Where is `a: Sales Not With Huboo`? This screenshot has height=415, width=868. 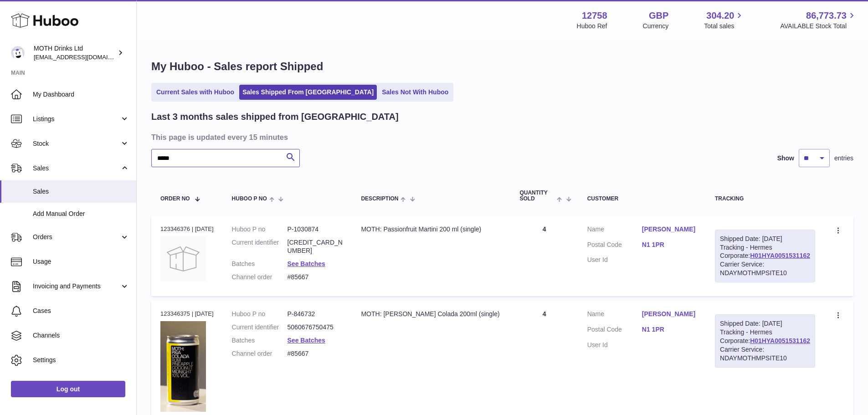 a: Sales Not With Huboo is located at coordinates (415, 92).